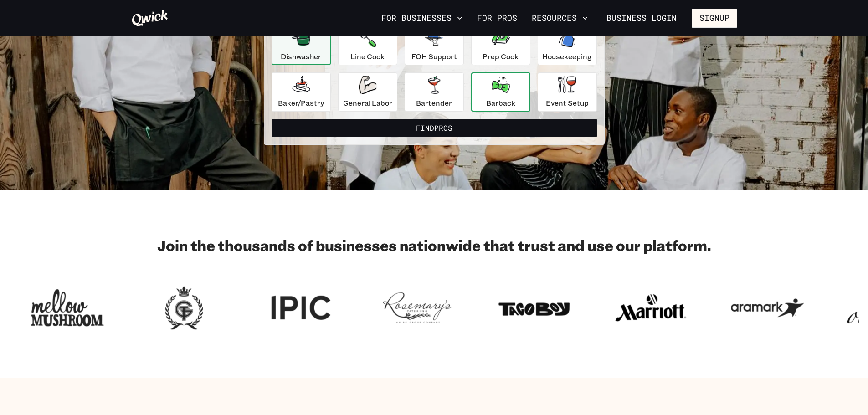 The image size is (868, 415). Describe the element at coordinates (434, 92) in the screenshot. I see `button: Bartender` at that location.